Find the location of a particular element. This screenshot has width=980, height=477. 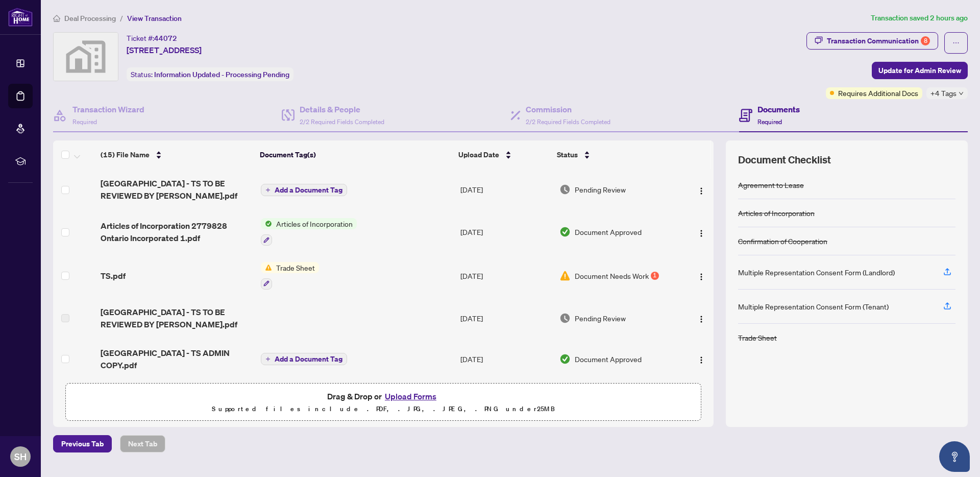

button: Next Tab is located at coordinates (143, 444).